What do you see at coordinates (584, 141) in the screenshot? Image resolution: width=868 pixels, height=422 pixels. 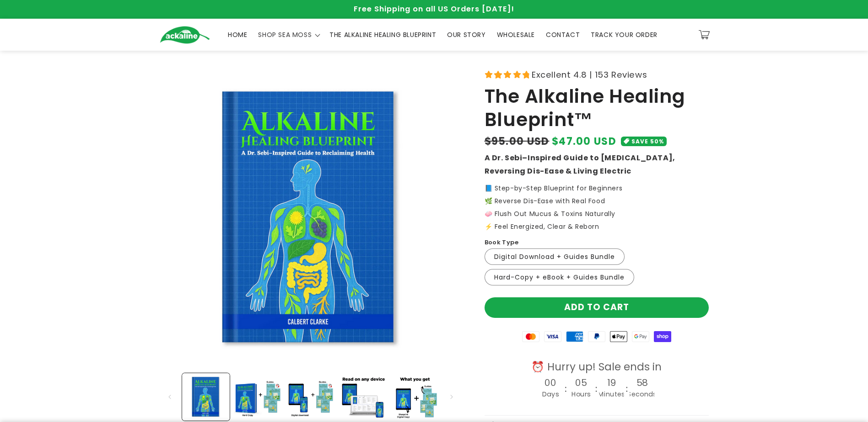 I see `span: $47.00 USD` at bounding box center [584, 141].